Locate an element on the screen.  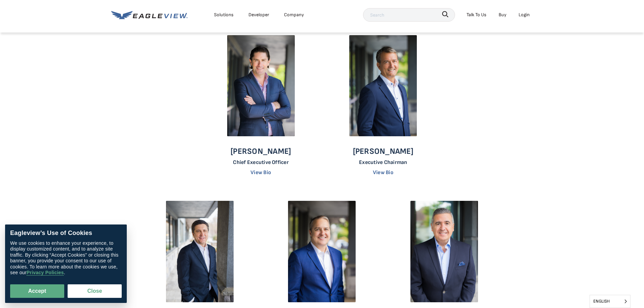
div: Company is located at coordinates (294, 14).